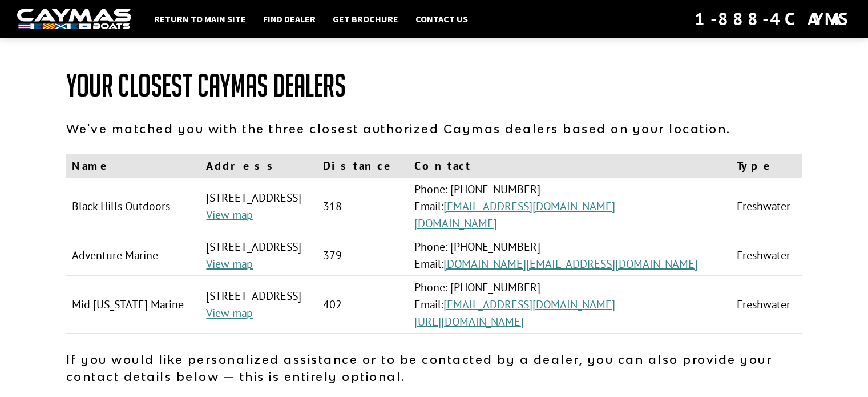 The height and width of the screenshot is (397, 868). Describe the element at coordinates (134, 255) in the screenshot. I see `td: Adventure Marine` at that location.